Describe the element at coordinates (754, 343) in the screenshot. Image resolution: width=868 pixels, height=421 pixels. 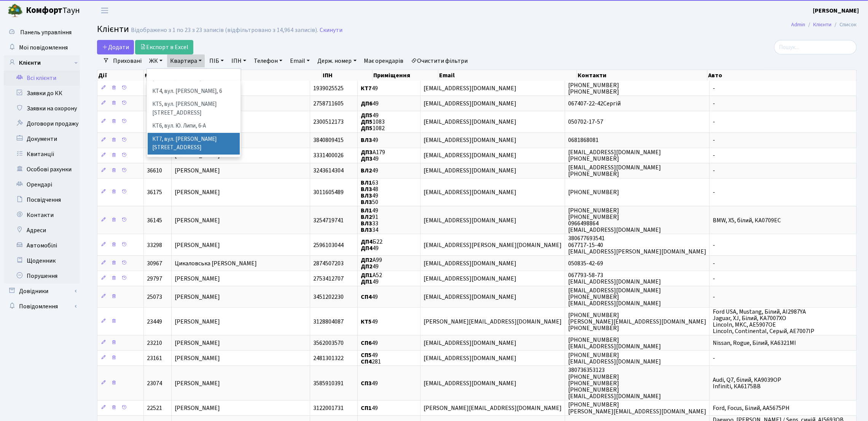
I see `span: Nissan, Rogue, Білий, КА6321МІ` at that location.